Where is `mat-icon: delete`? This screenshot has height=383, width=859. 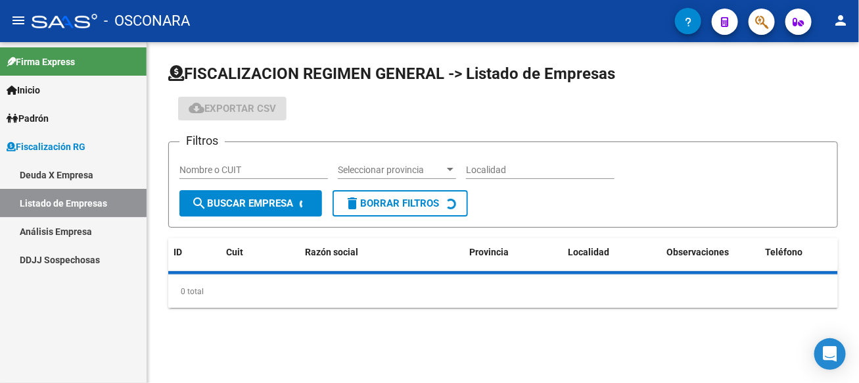 mat-icon: delete is located at coordinates (352, 203).